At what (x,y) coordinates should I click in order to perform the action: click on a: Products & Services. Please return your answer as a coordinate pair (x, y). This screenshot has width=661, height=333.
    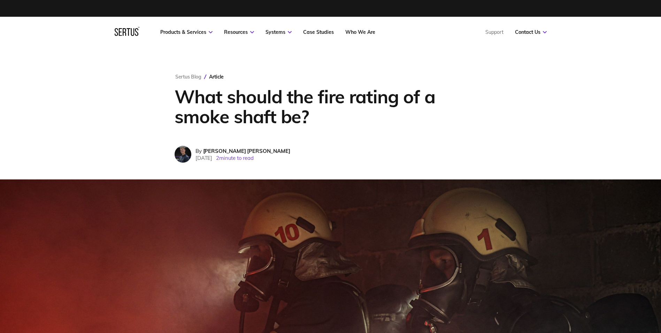
    Looking at the image, I should click on (187, 32).